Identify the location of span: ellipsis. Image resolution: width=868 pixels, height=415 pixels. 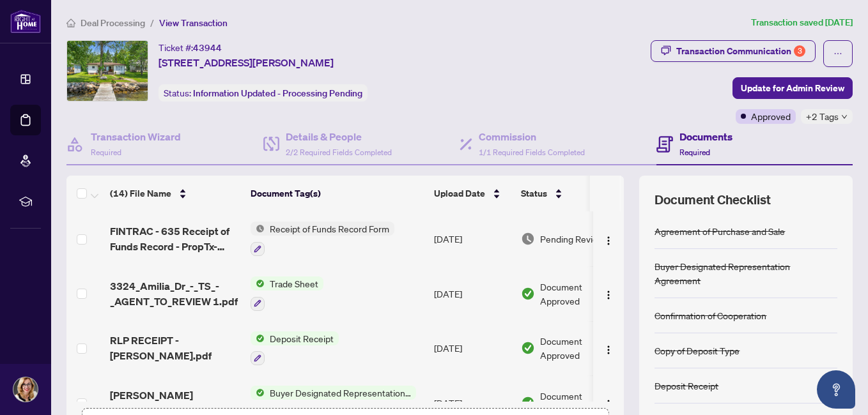
(838, 54).